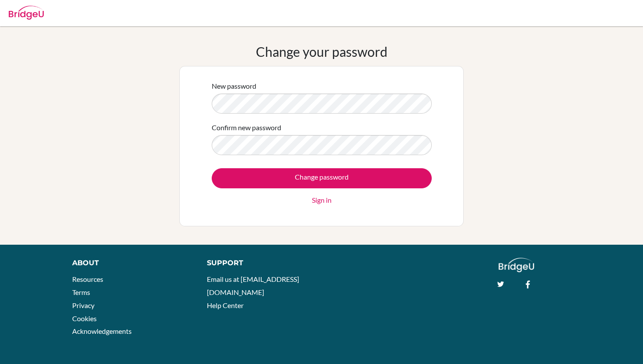 The height and width of the screenshot is (364, 643). What do you see at coordinates (81, 292) in the screenshot?
I see `a: Terms` at bounding box center [81, 292].